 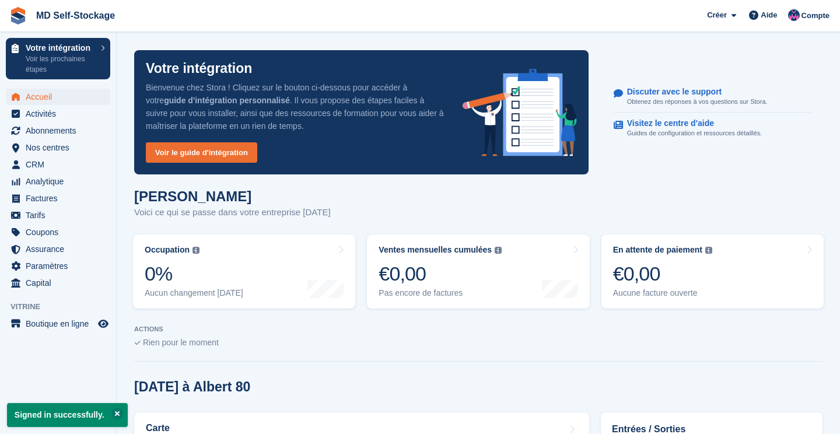 I want to click on a: Ventes mensuelles cumulées €0,00 Pas encore de factures, so click(x=478, y=271).